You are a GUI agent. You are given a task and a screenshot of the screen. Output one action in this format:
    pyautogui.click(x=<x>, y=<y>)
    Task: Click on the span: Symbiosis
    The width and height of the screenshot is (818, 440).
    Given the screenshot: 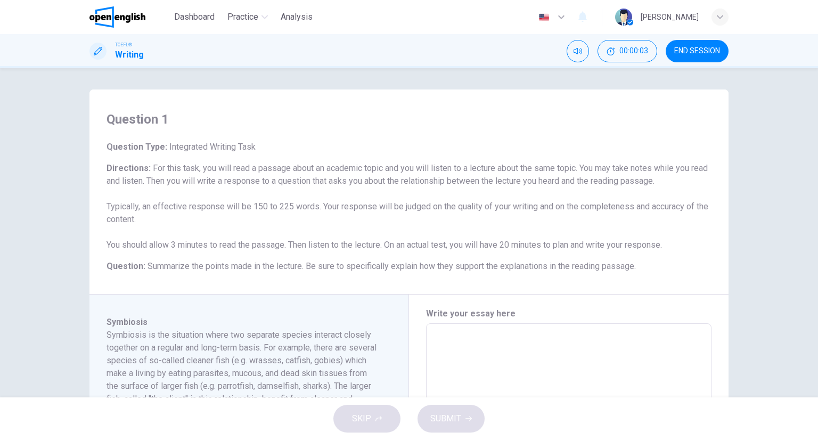 What is the action you would take?
    pyautogui.click(x=127, y=321)
    